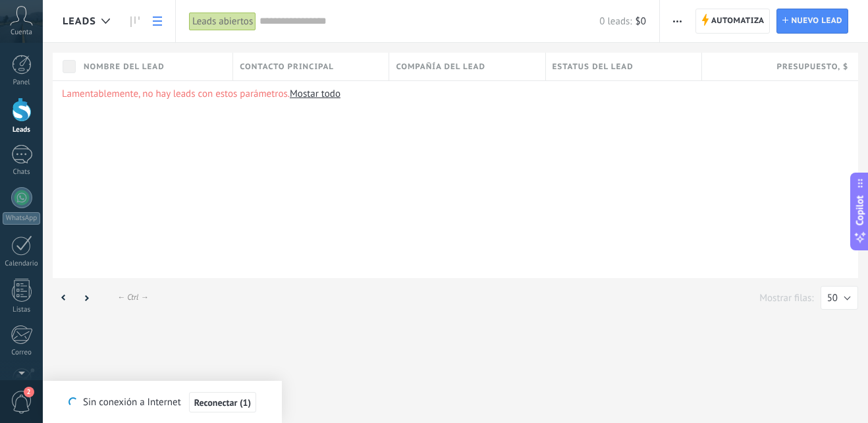 Image resolution: width=868 pixels, height=423 pixels. I want to click on span: Nombre del lead, so click(124, 67).